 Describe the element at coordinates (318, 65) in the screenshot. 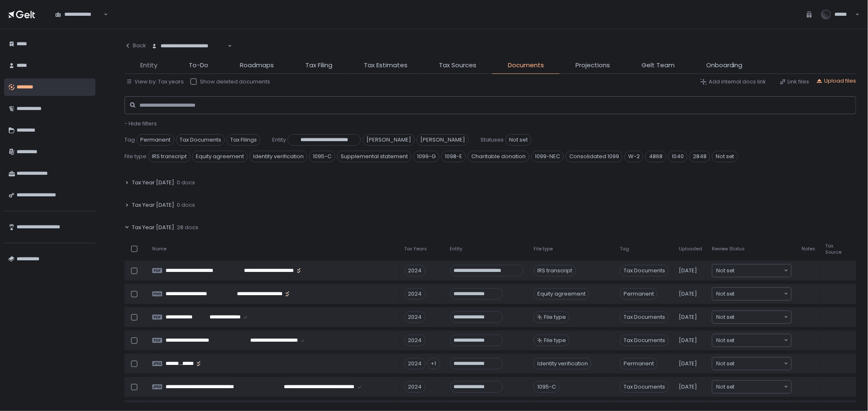

I see `span: Tax Filing` at that location.